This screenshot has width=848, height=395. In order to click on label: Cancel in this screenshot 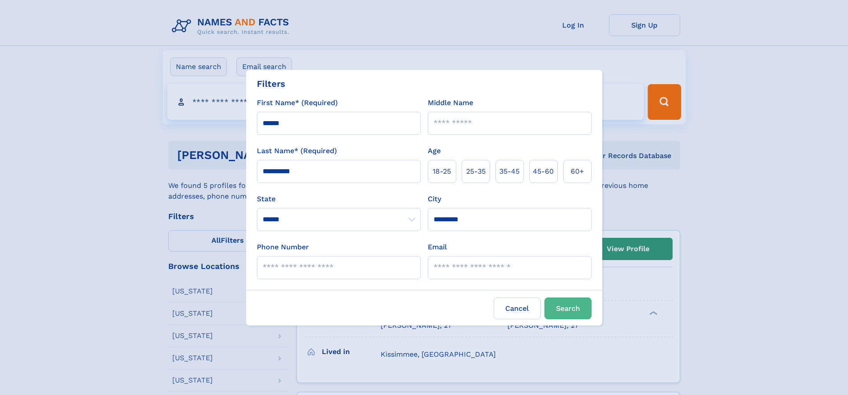, I will do `click(518, 308)`.